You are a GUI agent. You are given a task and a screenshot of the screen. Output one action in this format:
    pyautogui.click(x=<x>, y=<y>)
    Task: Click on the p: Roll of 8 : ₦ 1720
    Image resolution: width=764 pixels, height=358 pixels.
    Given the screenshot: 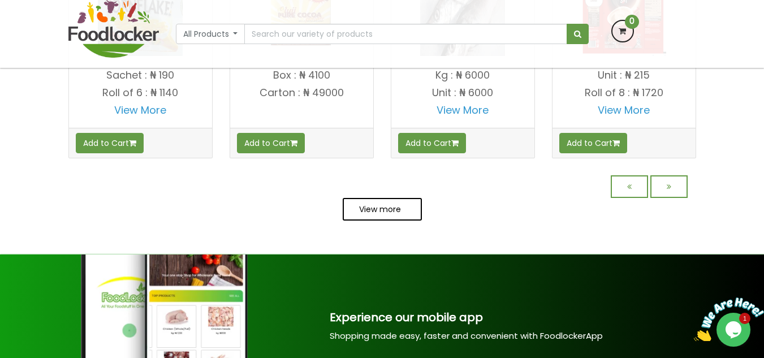 What is the action you would take?
    pyautogui.click(x=623, y=93)
    